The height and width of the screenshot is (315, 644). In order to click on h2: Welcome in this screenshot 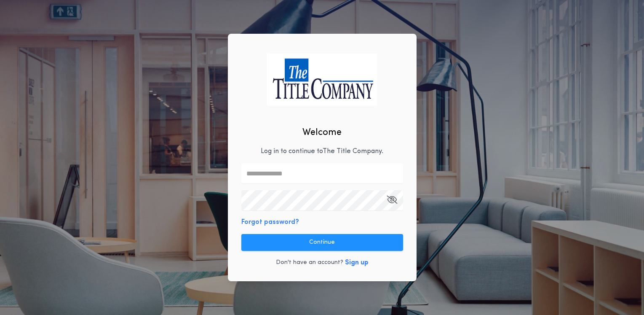, I will do `click(322, 132)`.